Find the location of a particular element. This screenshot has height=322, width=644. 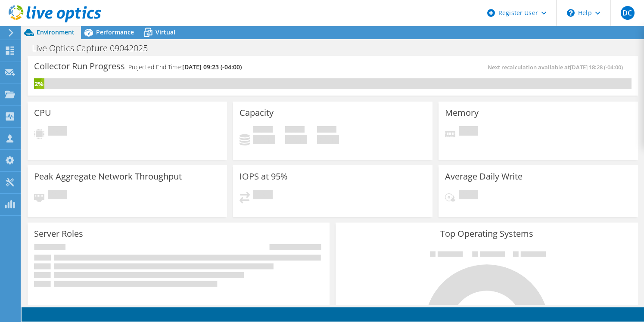

h3: CPU is located at coordinates (42, 113).